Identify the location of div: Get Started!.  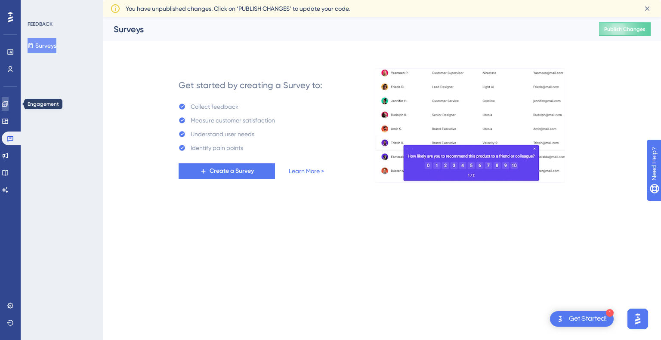
(588, 319).